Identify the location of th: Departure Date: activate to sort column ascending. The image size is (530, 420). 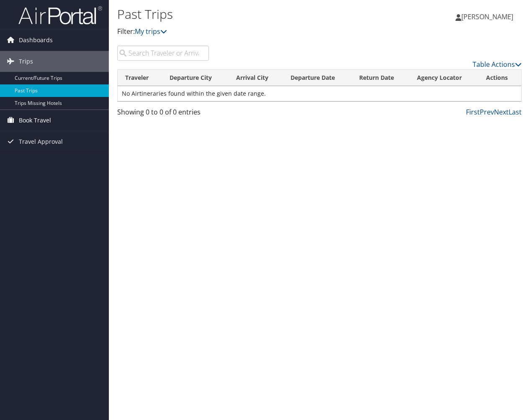
(317, 78).